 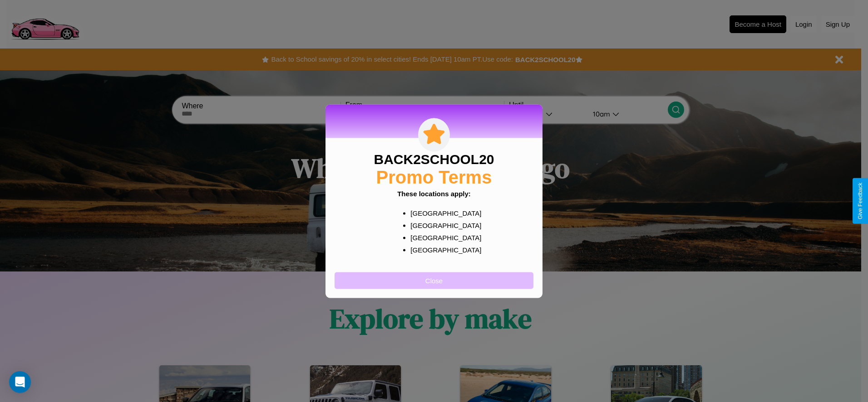 What do you see at coordinates (434, 194) in the screenshot?
I see `b: These locations apply:` at bounding box center [434, 194].